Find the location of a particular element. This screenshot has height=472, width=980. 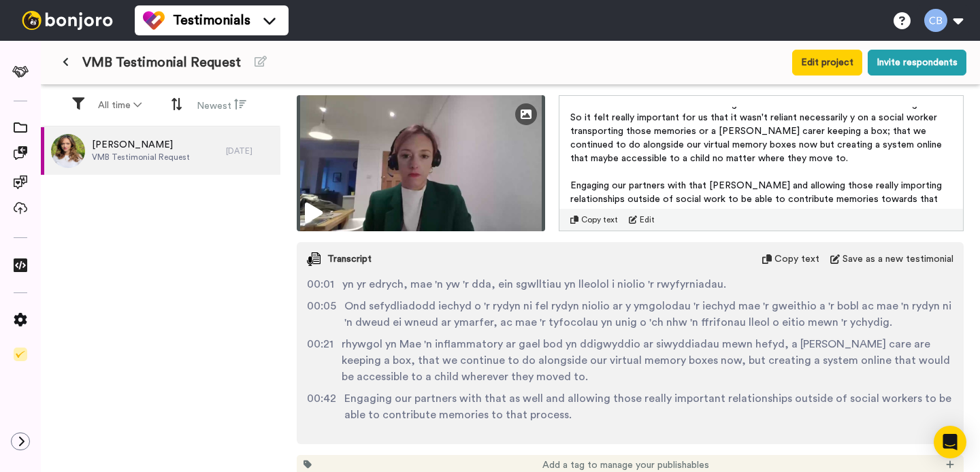

span: Ond sefydliadodd iechyd o 'r rydyn ni fel rydyn niolio ar y ymgolodau 'r iechyd mae 'r gweithio a... is located at coordinates (649, 314).